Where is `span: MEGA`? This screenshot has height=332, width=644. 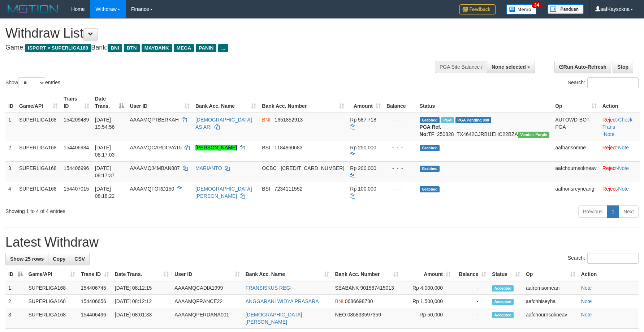
span: MEGA is located at coordinates (184, 48).